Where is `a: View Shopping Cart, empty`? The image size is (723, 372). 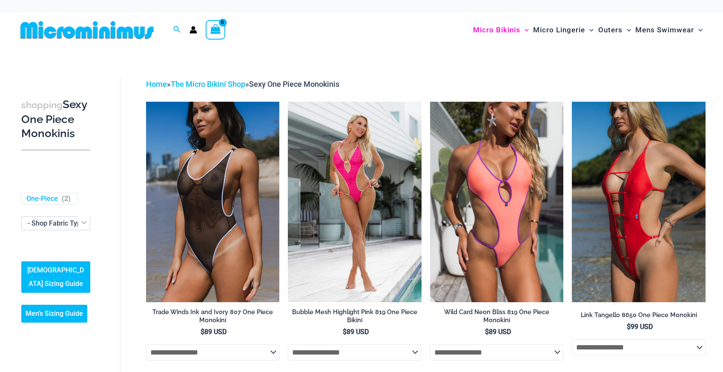 a: View Shopping Cart, empty is located at coordinates (215, 30).